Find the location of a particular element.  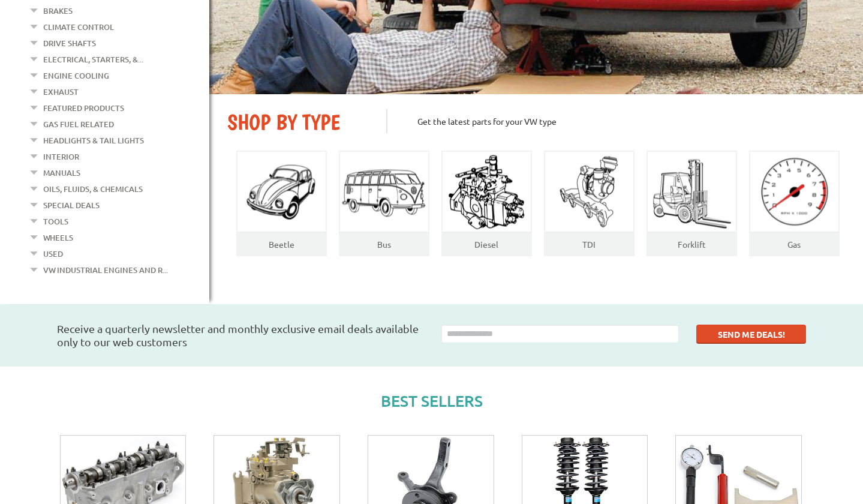

a: Gas is located at coordinates (794, 244).